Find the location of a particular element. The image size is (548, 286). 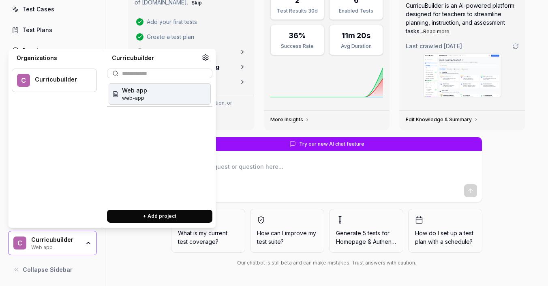

div: Enabled Tests is located at coordinates (356, 11).